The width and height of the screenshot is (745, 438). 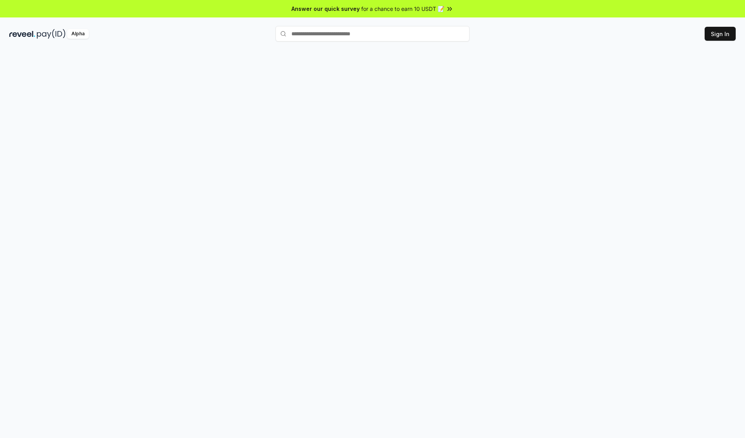 I want to click on span: for a chance to earn 10 USDT 📝, so click(x=403, y=9).